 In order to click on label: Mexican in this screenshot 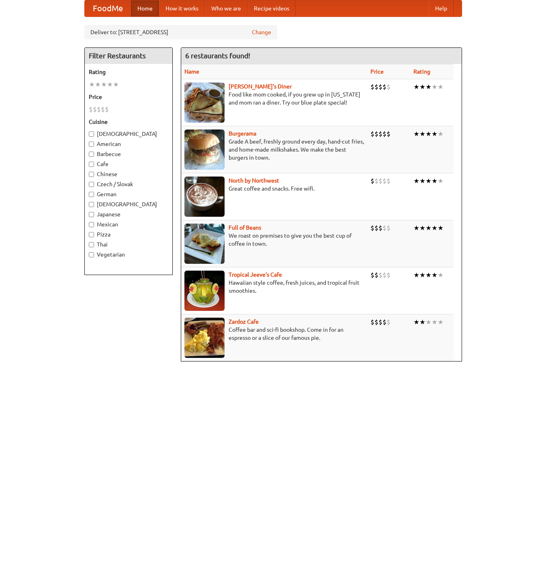, I will do `click(129, 224)`.